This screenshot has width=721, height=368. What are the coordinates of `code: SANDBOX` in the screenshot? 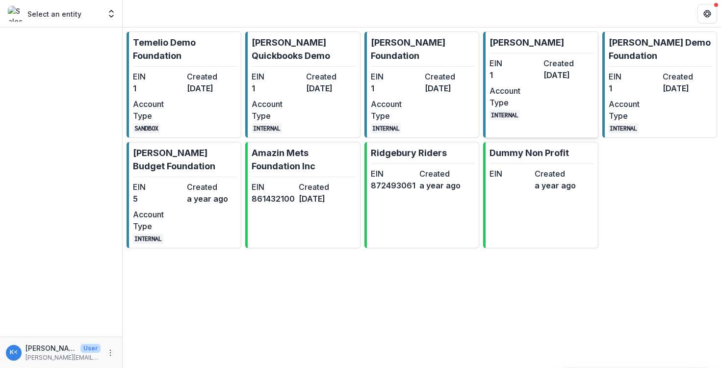 It's located at (146, 128).